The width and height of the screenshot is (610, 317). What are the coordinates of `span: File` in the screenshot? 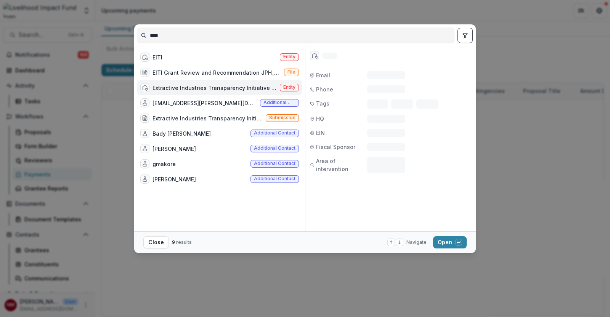 It's located at (291, 72).